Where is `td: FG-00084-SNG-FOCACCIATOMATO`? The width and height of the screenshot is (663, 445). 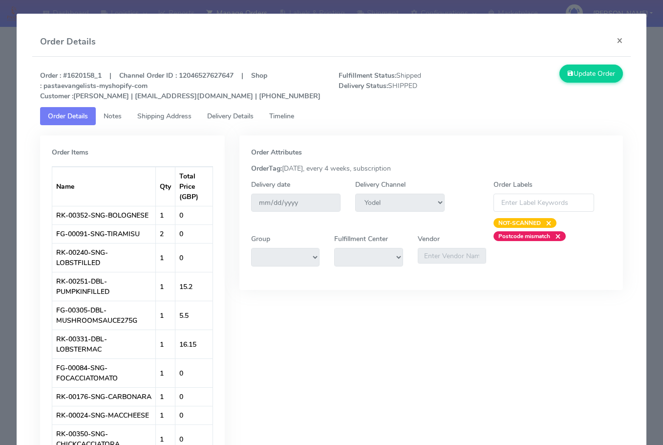
td: FG-00084-SNG-FOCACCIATOMATO is located at coordinates (104, 373).